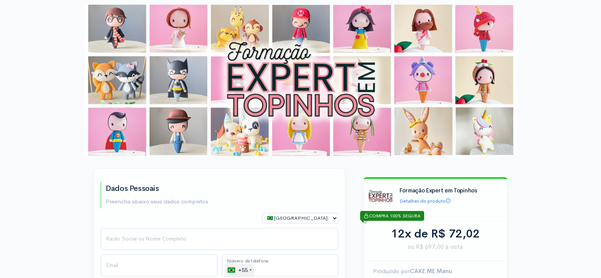  Describe the element at coordinates (435, 271) in the screenshot. I see `p: Produzido por` at that location.